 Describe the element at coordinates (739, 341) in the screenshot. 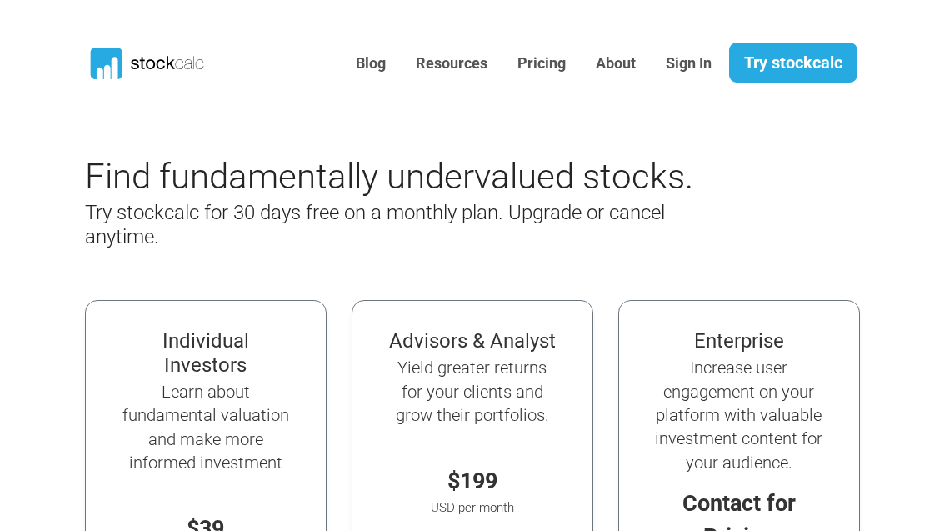

I see `h4: Enterprise` at that location.